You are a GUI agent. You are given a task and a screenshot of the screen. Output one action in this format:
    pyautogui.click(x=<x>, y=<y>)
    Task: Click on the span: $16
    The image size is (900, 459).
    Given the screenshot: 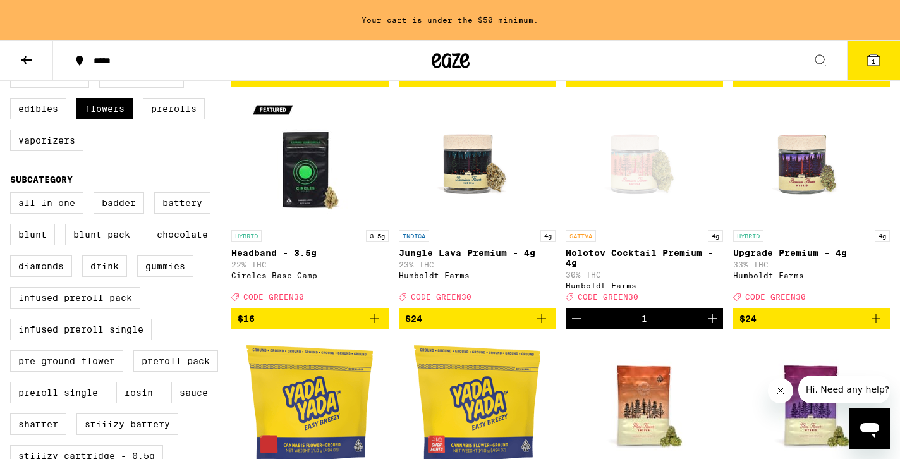 What is the action you would take?
    pyautogui.click(x=246, y=319)
    